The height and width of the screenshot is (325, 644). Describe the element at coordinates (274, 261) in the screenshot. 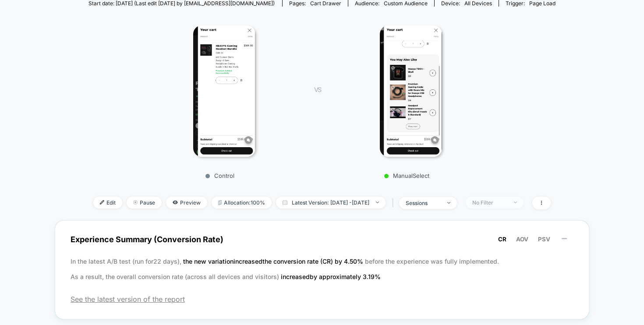

I see `span: the new variation increased the conversion rate (CR) by 4.50 %` at that location.